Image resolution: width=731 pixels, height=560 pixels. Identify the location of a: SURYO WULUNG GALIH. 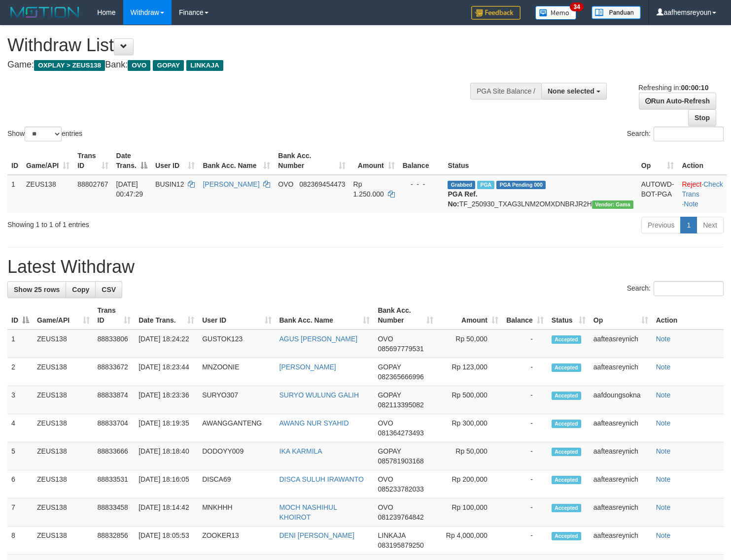
(320, 395).